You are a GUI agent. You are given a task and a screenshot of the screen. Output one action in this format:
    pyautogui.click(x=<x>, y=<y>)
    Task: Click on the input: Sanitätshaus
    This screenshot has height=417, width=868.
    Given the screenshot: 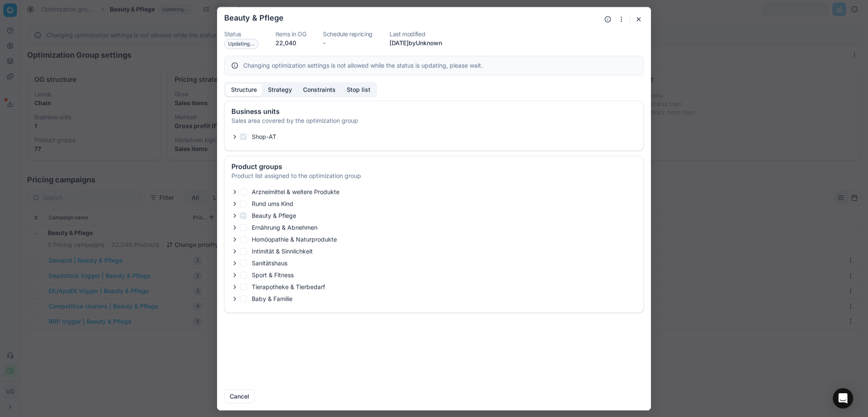 What is the action you would take?
    pyautogui.click(x=243, y=262)
    